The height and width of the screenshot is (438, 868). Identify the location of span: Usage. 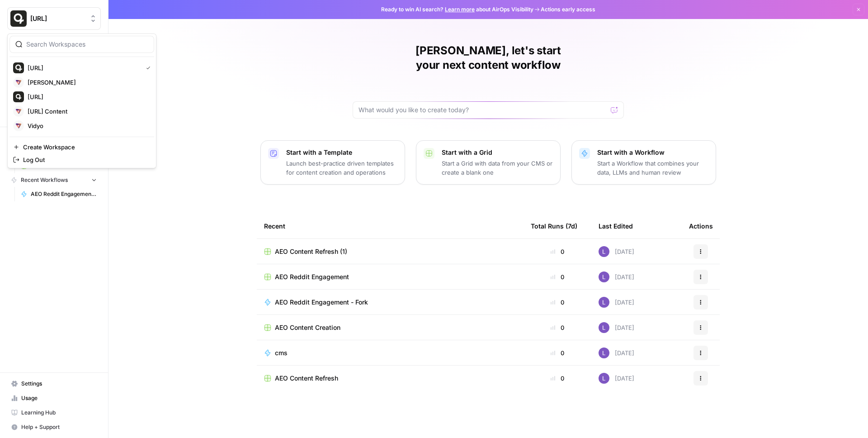
(59, 398).